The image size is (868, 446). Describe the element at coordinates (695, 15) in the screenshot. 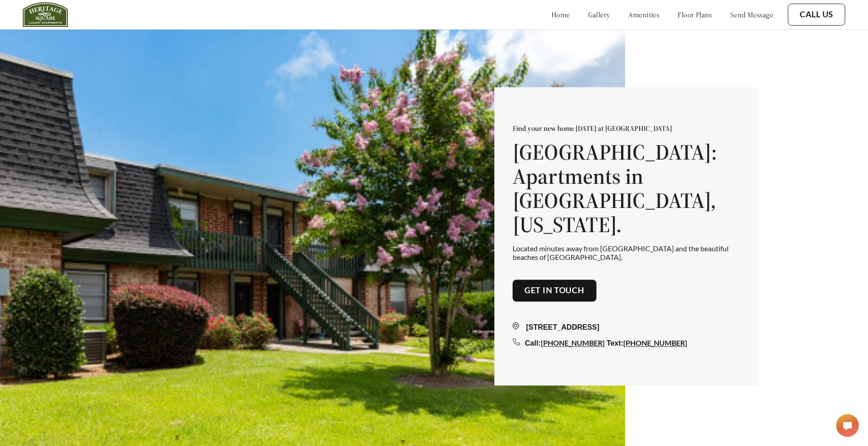

I see `a: floor plans` at that location.